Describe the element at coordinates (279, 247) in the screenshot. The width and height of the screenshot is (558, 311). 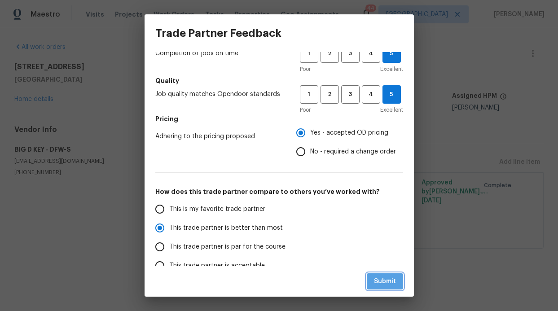
I see `div: How does this trade partner compare to others you’ve worked with?` at that location.